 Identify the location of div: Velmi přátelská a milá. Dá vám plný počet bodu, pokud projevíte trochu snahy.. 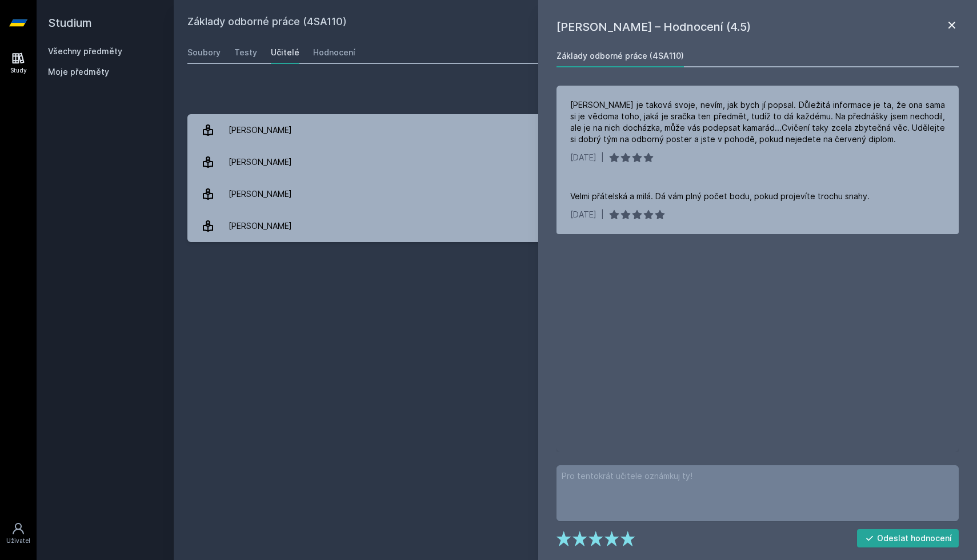
(720, 197).